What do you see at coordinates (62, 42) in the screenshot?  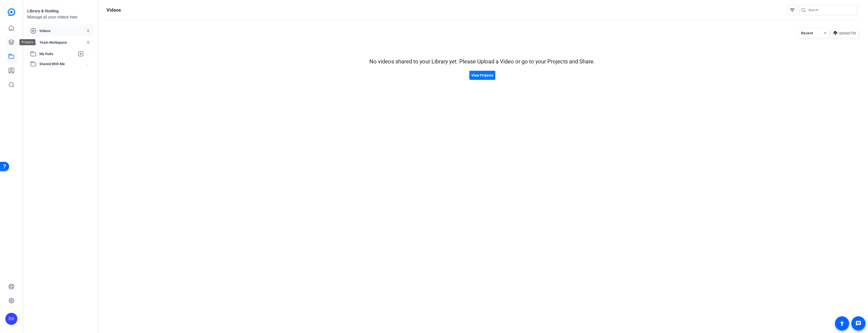 I see `span: Team Workspace` at bounding box center [62, 42].